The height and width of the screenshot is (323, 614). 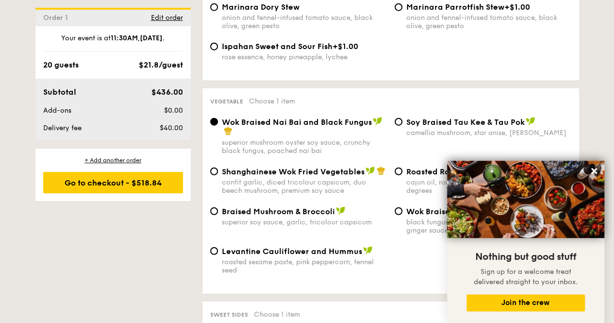 I want to click on input: Roasted Rainbow Vegetablescajun oil, roasted assorted vegetables at 250 degrees, so click(x=398, y=171).